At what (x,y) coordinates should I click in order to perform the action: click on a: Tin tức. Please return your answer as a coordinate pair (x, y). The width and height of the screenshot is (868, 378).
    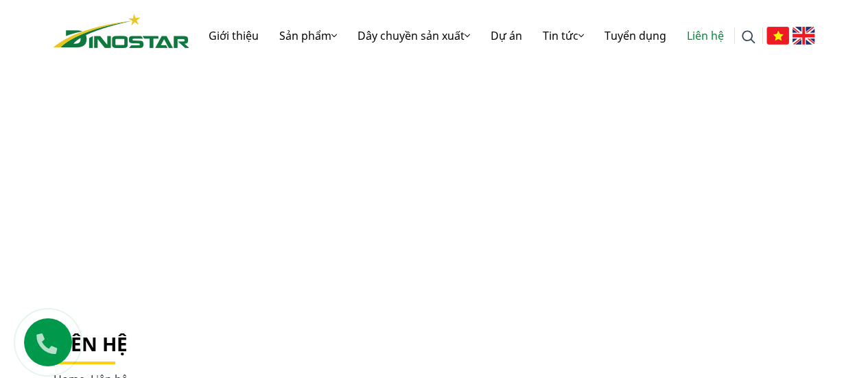
    Looking at the image, I should click on (563, 36).